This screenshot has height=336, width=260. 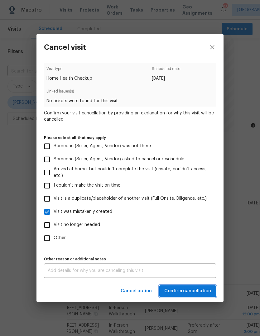 What do you see at coordinates (130, 138) in the screenshot?
I see `label: Please select all that may apply` at bounding box center [130, 138].